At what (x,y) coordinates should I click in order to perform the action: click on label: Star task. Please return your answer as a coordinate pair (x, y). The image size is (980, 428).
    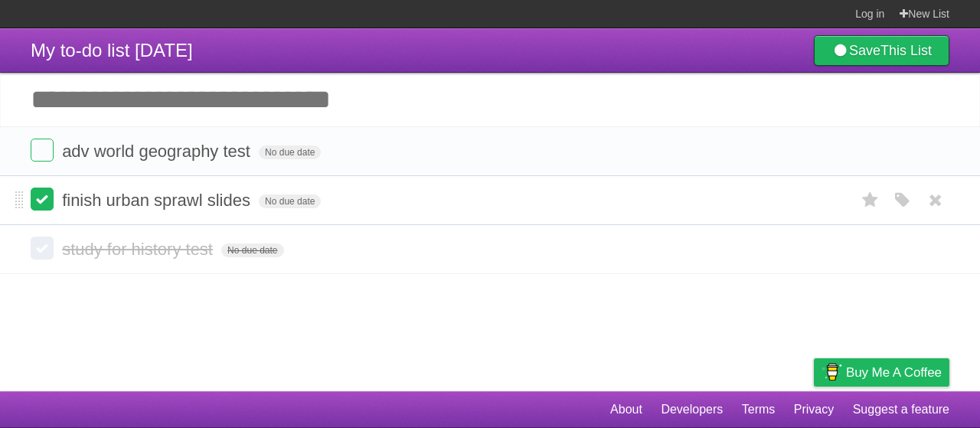
    Looking at the image, I should click on (870, 200).